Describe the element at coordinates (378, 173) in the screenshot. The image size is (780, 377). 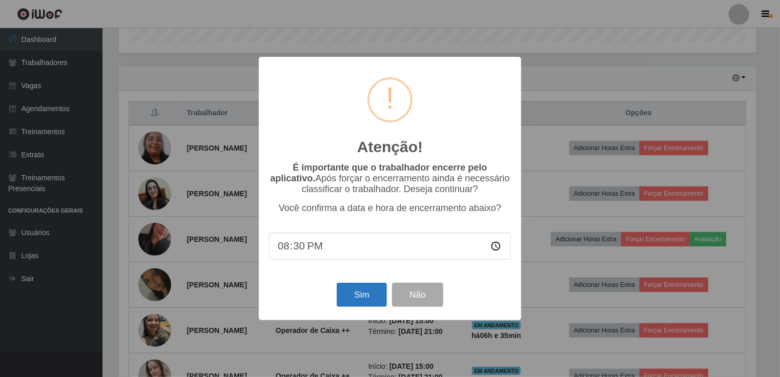
I see `b: É importante que o trabalhador encerre pelo aplicativo.` at that location.